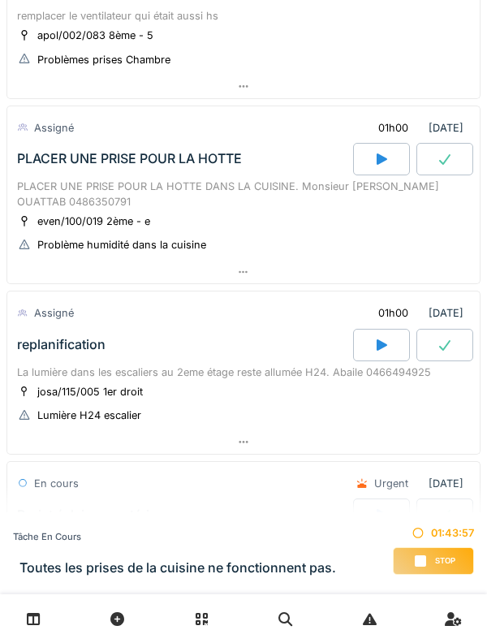 The image size is (487, 643). I want to click on div: 01:43:57, so click(434, 533).